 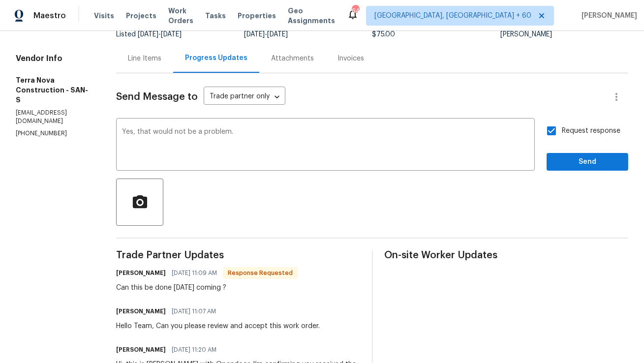 I want to click on span: $75.00, so click(x=384, y=34).